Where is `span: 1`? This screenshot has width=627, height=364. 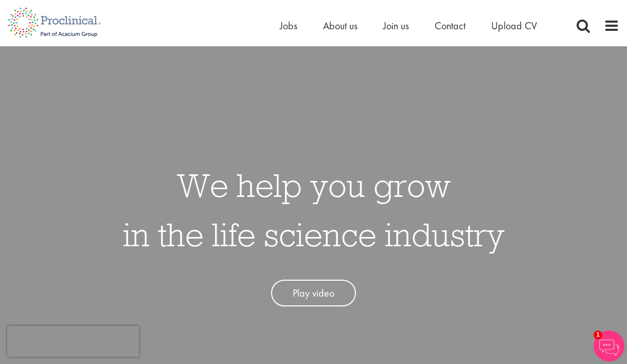 span: 1 is located at coordinates (597, 335).